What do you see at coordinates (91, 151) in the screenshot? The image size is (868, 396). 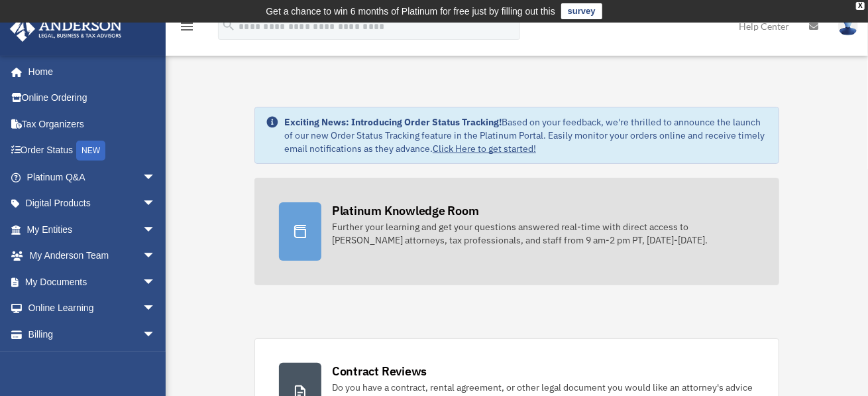 I see `div: NEW` at bounding box center [91, 151].